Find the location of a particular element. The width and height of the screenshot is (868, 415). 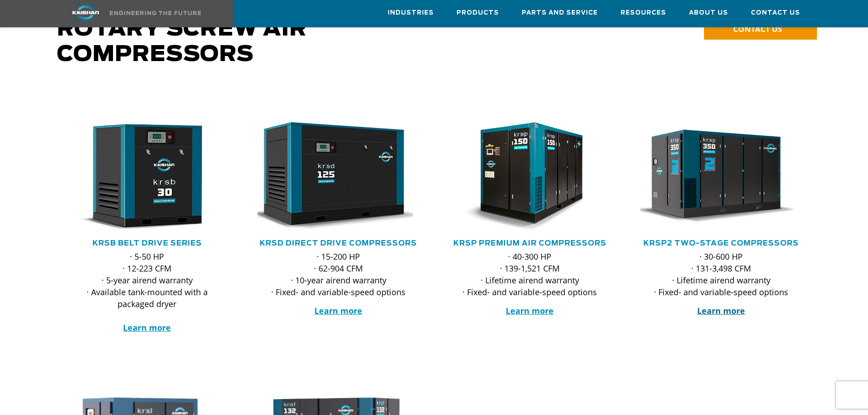

span: About Us is located at coordinates (709, 13).